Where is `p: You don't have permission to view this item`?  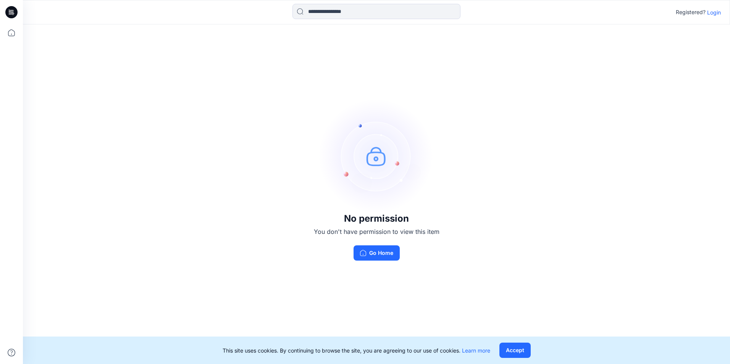
p: You don't have permission to view this item is located at coordinates (376, 232).